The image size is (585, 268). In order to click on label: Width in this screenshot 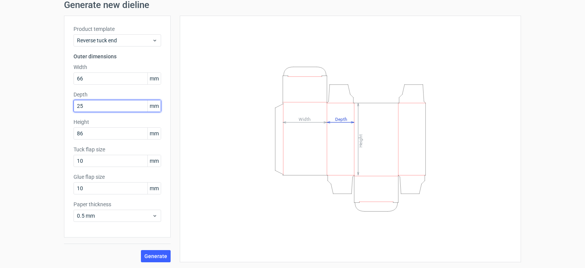, I will do `click(117, 67)`.